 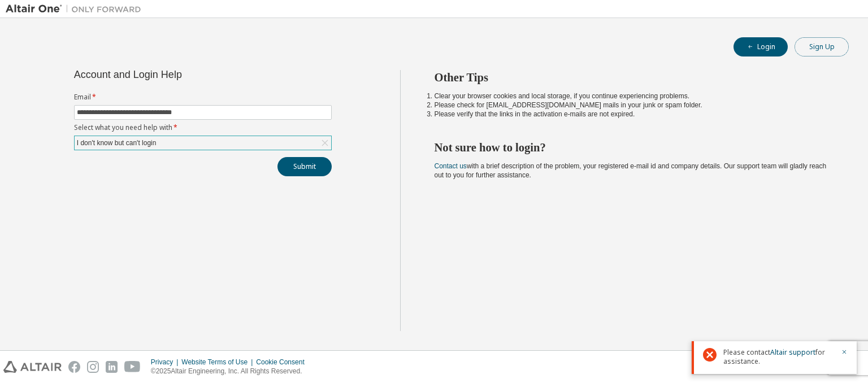 I want to click on div: Cookie Consent, so click(x=283, y=362).